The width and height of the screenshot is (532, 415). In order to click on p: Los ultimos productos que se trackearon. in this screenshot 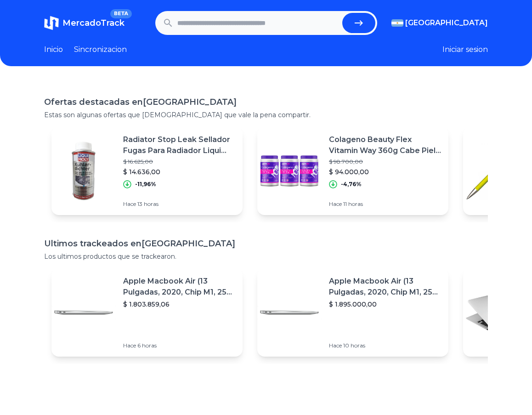, I will do `click(266, 256)`.